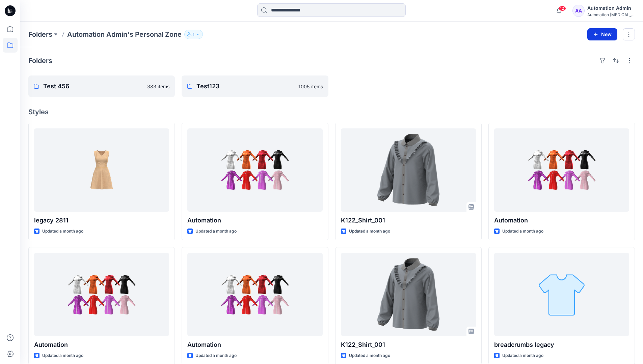  Describe the element at coordinates (562, 345) in the screenshot. I see `p: breadcrumbs legacy` at that location.